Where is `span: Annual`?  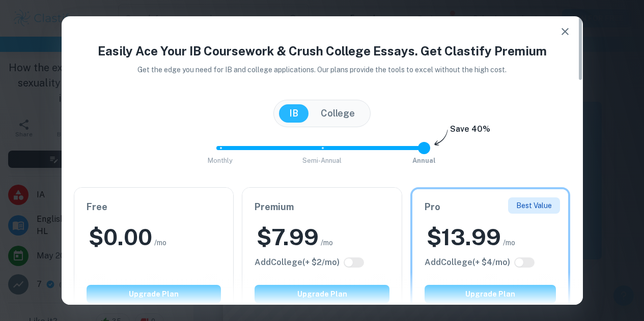 span: Annual is located at coordinates (424, 160).